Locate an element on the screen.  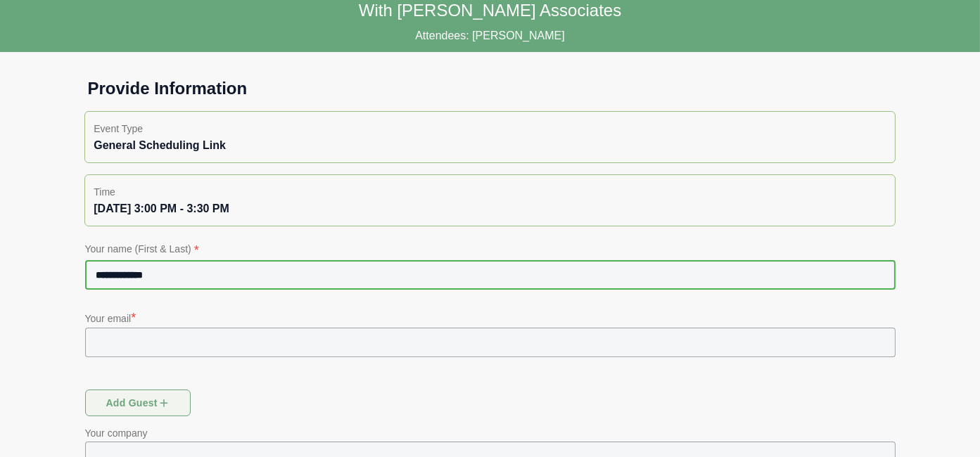
p: Time is located at coordinates (490, 192).